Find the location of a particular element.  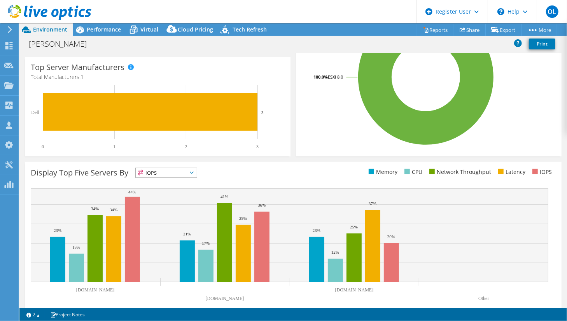

svg: \n is located at coordinates (501, 12).